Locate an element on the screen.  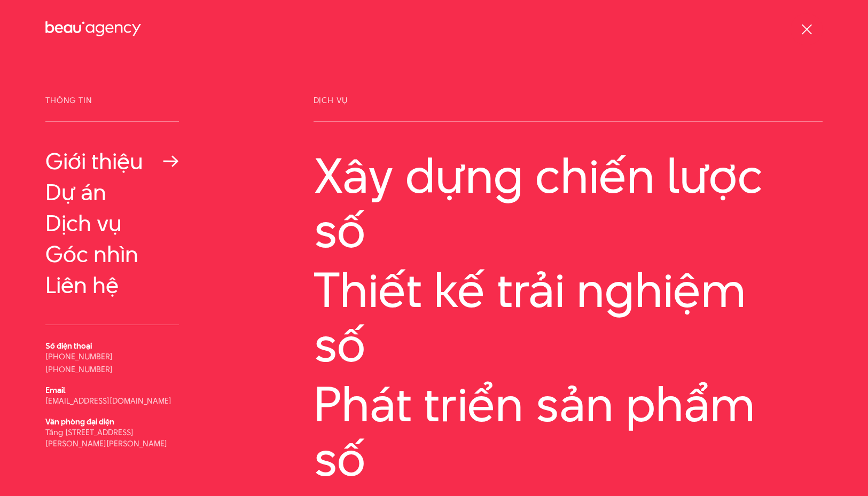
a: Phát triển sản phẩm số is located at coordinates (568, 432).